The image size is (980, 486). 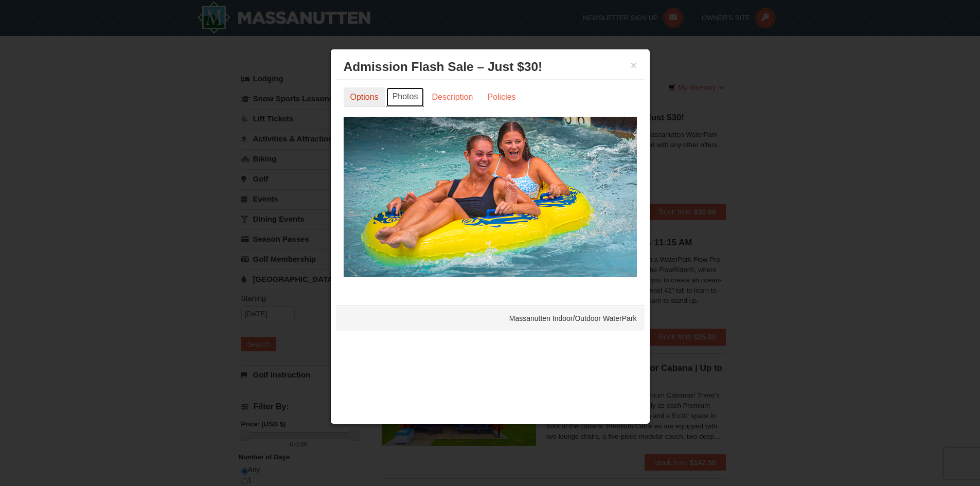 I want to click on a: Policies, so click(x=501, y=97).